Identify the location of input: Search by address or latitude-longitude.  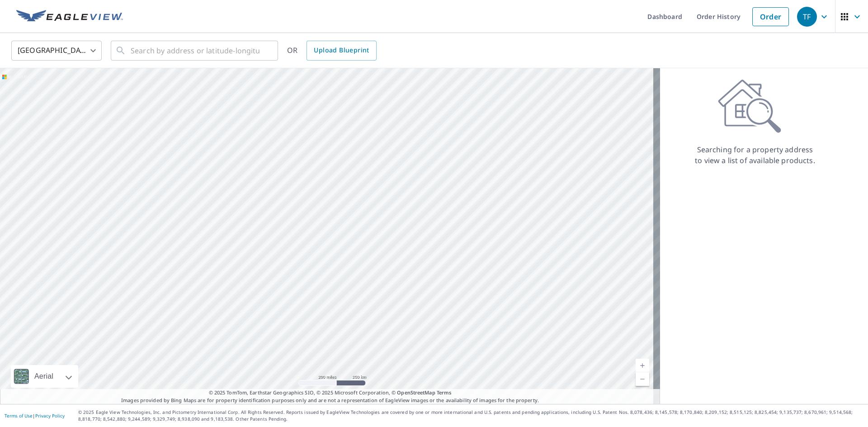
(195, 50).